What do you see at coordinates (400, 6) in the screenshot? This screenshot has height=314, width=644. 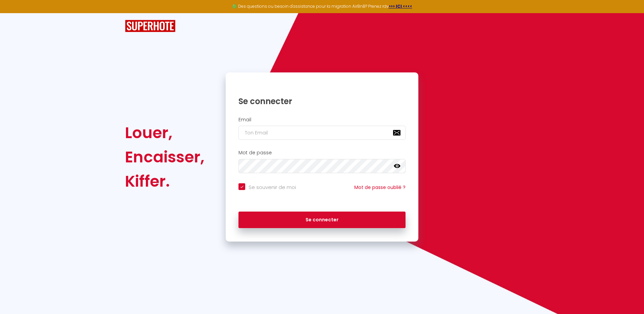 I see `strong: >>> ICI <<<<` at bounding box center [400, 6].